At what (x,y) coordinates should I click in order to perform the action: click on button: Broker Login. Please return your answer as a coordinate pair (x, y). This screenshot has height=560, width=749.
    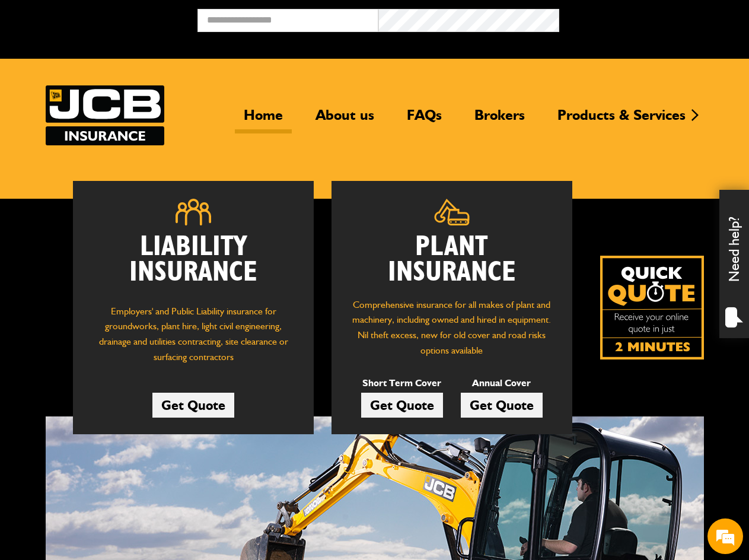
    Looking at the image, I should click on (649, 18).